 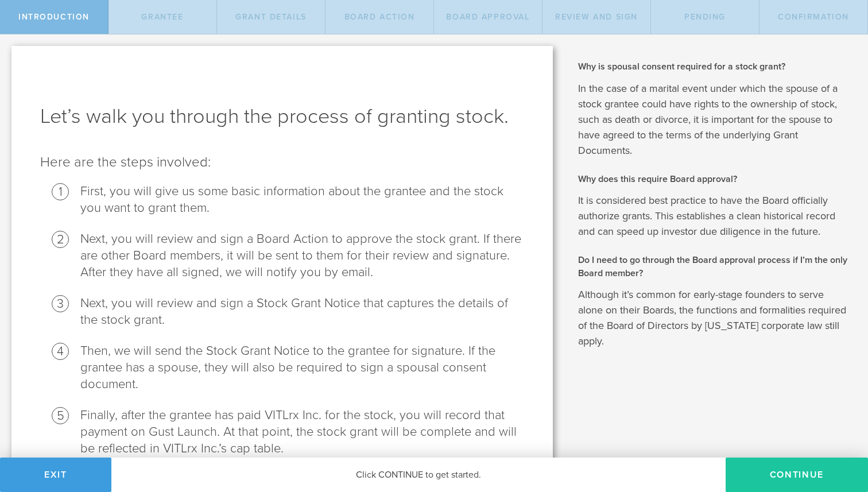 I want to click on span: Board Approval, so click(x=488, y=17).